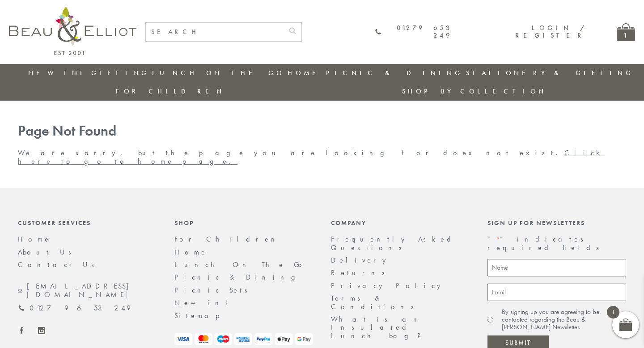  What do you see at coordinates (214, 31) in the screenshot?
I see `input: SEARCH` at bounding box center [214, 31].